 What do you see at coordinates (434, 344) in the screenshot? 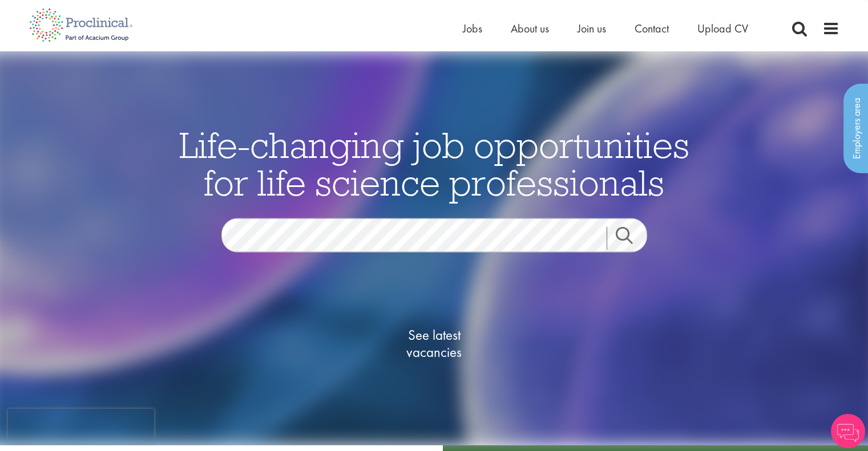
I see `a: See latestvacancies` at bounding box center [434, 344].